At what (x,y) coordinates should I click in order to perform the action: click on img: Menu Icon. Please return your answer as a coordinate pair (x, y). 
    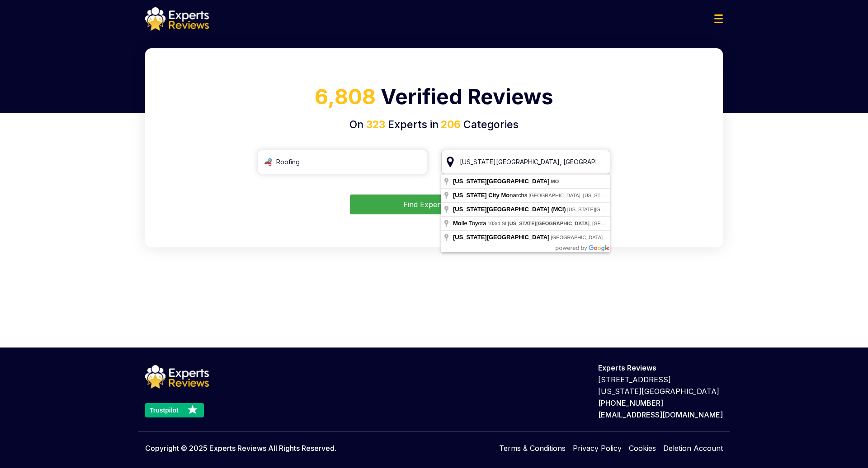
    Looking at the image, I should click on (718, 18).